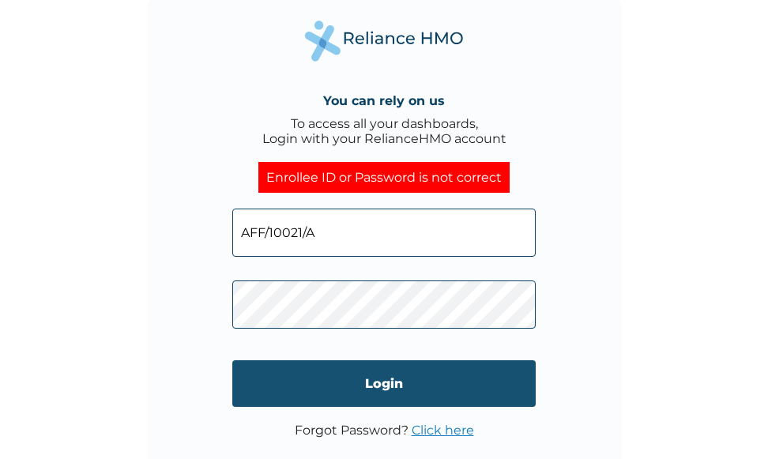 This screenshot has width=768, height=459. Describe the element at coordinates (384, 40) in the screenshot. I see `img: Reliance Health's Logo` at that location.